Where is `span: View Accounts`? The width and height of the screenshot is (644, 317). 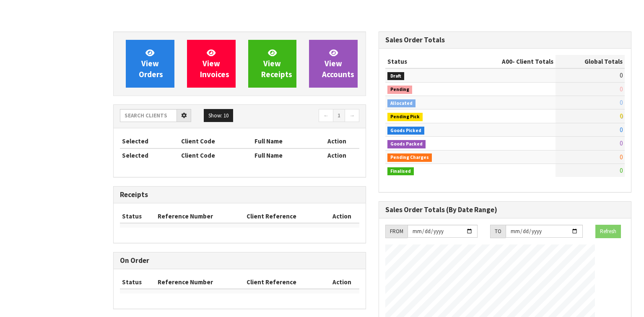
span: View Accounts is located at coordinates (338, 64).